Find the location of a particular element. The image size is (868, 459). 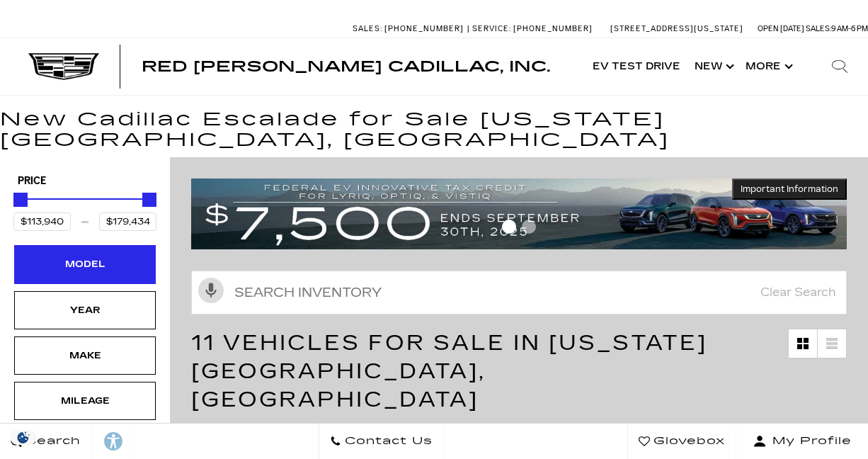

svg: Click to toggle on voice search is located at coordinates (211, 290).